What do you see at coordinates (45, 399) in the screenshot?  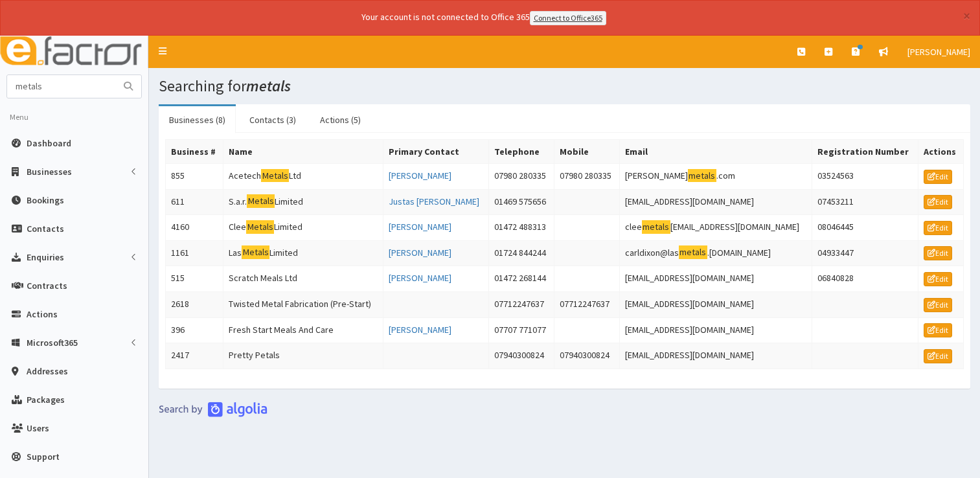 I see `span: Packages` at bounding box center [45, 399].